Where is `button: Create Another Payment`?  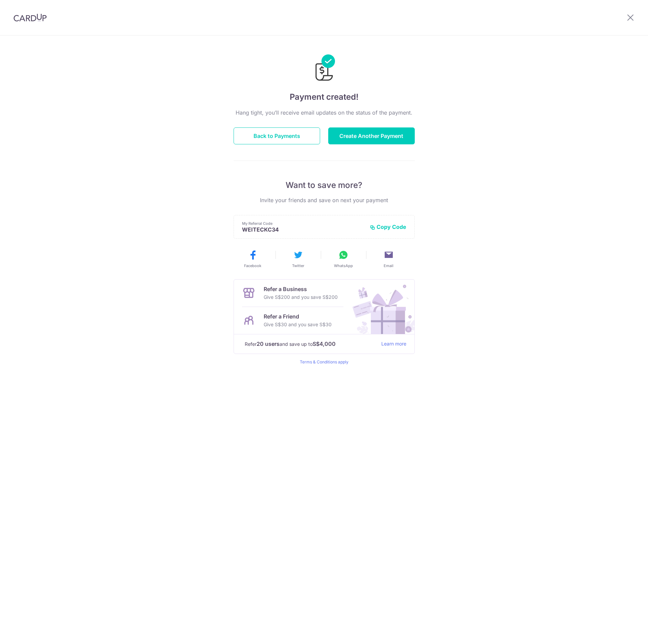 button: Create Another Payment is located at coordinates (371, 136).